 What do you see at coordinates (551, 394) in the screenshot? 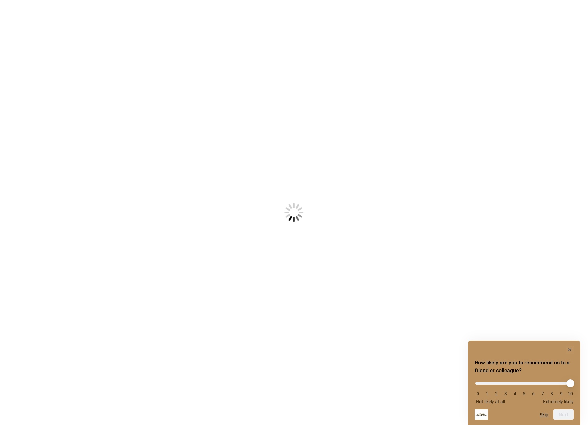
I see `li: 8` at bounding box center [551, 394].